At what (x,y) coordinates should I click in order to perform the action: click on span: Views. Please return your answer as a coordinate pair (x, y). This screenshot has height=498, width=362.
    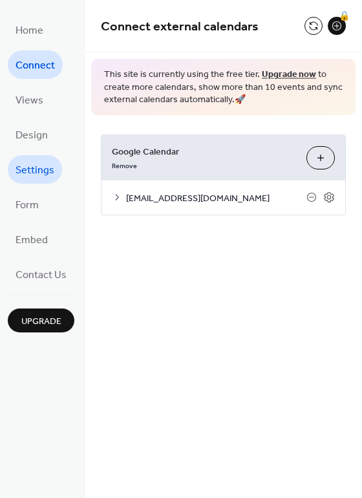
    Looking at the image, I should click on (29, 101).